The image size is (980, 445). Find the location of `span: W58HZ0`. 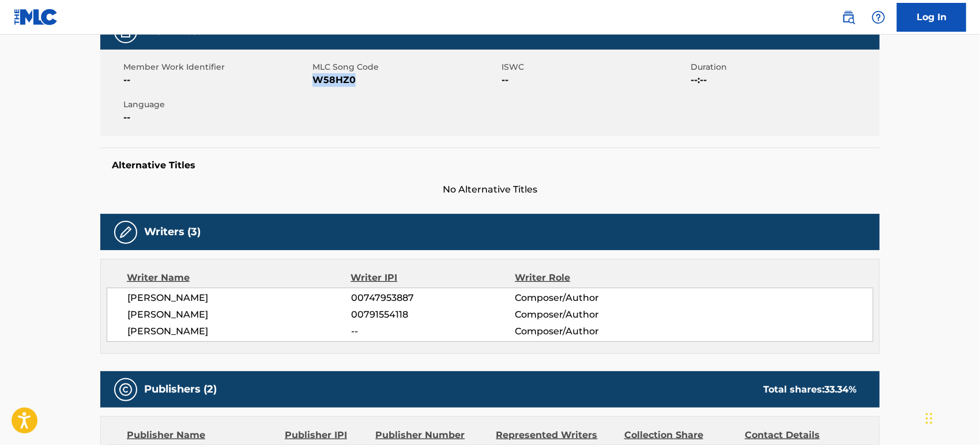

span: W58HZ0 is located at coordinates (405, 80).